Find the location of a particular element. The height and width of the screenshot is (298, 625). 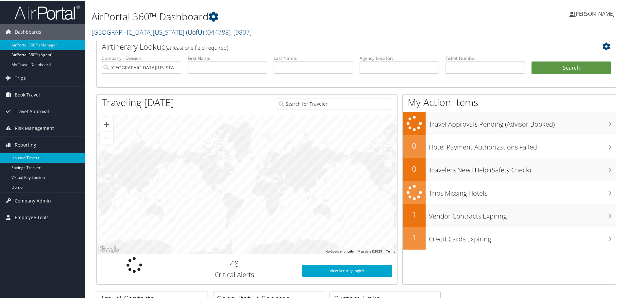

a: 1Vendor Contracts Expiring is located at coordinates (509, 214).